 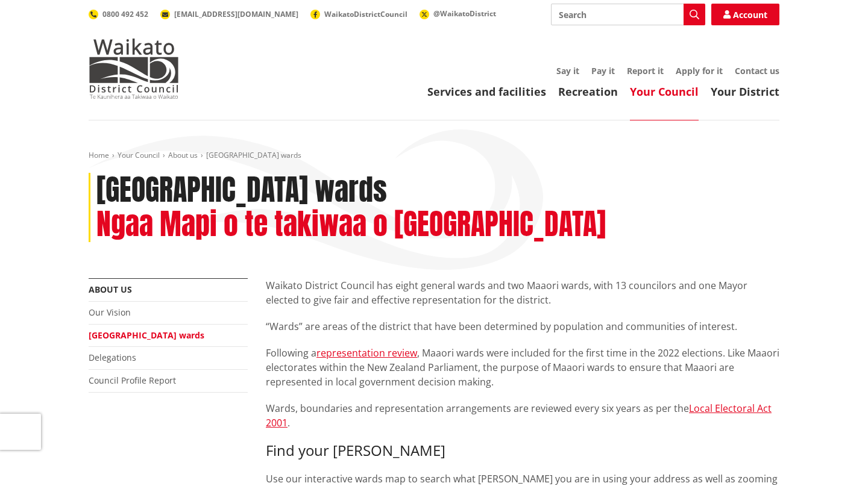 I want to click on a: Local Electoral Act 2001, so click(x=518, y=415).